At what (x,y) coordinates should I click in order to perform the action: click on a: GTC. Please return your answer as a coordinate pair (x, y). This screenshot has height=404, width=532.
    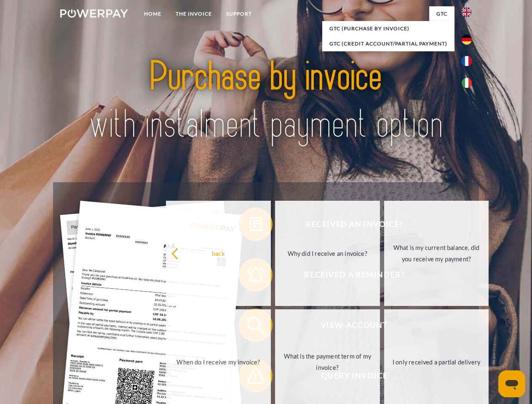
    Looking at the image, I should click on (442, 14).